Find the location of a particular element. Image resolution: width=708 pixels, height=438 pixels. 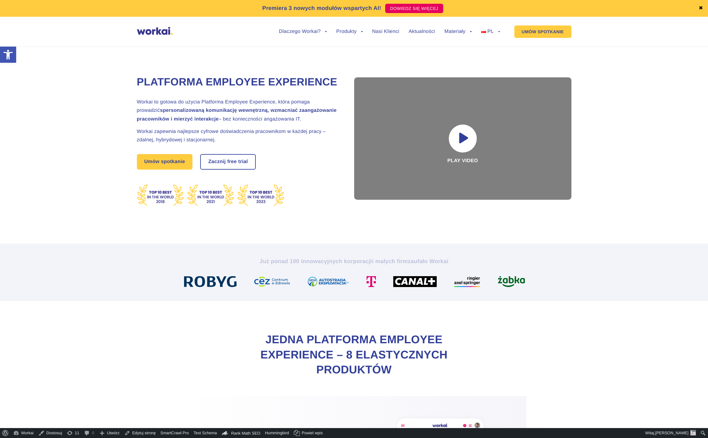

span: 11 is located at coordinates (77, 433).